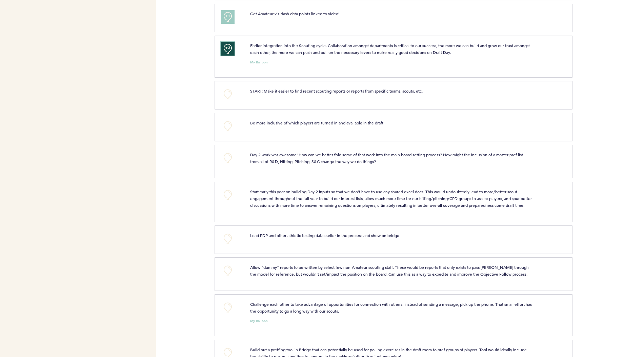 The image size is (644, 357). What do you see at coordinates (336, 91) in the screenshot?
I see `span: START: Make it easier to find recent scouting reports or reports from specific teams, scouts, etc.` at bounding box center [336, 91].